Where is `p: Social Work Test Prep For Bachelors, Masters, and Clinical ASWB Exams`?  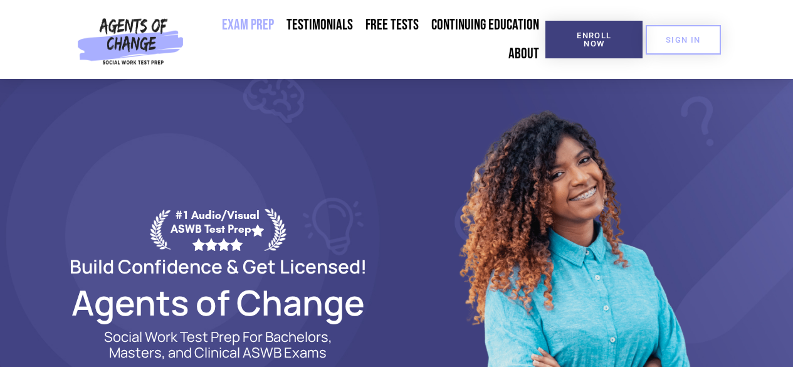 p: Social Work Test Prep For Bachelors, Masters, and Clinical ASWB Exams is located at coordinates (218, 345).